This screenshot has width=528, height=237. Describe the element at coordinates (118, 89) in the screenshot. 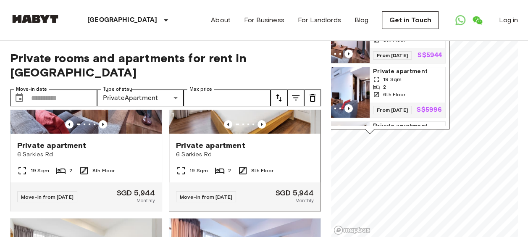

I see `label: Type of stay` at that location.